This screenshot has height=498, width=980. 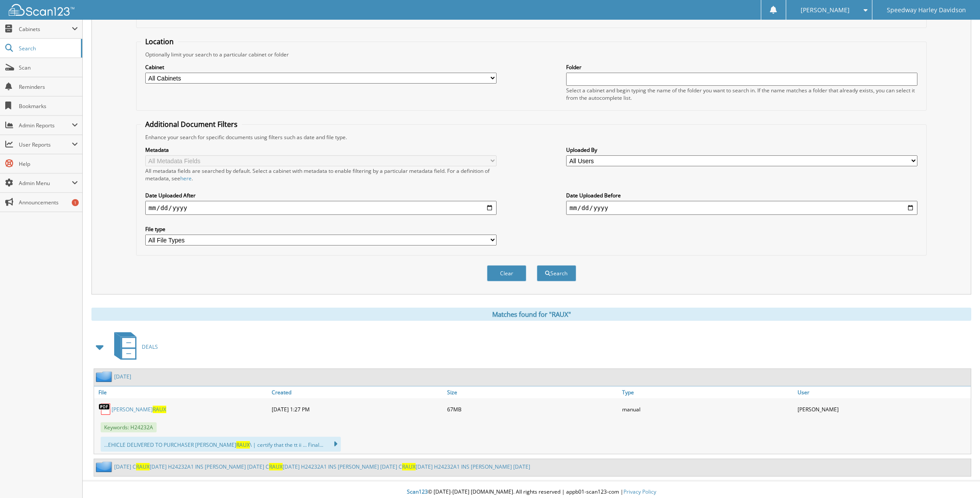 I want to click on a: Privacy Policy, so click(x=640, y=491).